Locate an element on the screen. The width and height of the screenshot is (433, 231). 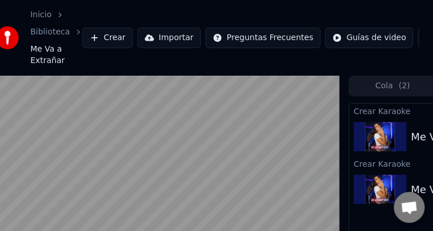
a: Biblioteca is located at coordinates (50, 32).